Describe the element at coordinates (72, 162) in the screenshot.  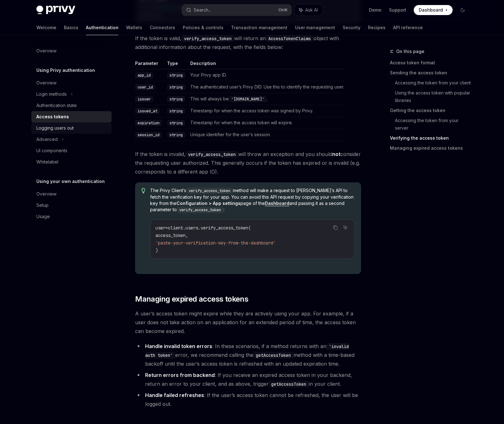
I see `a: Whitelabel` at that location.